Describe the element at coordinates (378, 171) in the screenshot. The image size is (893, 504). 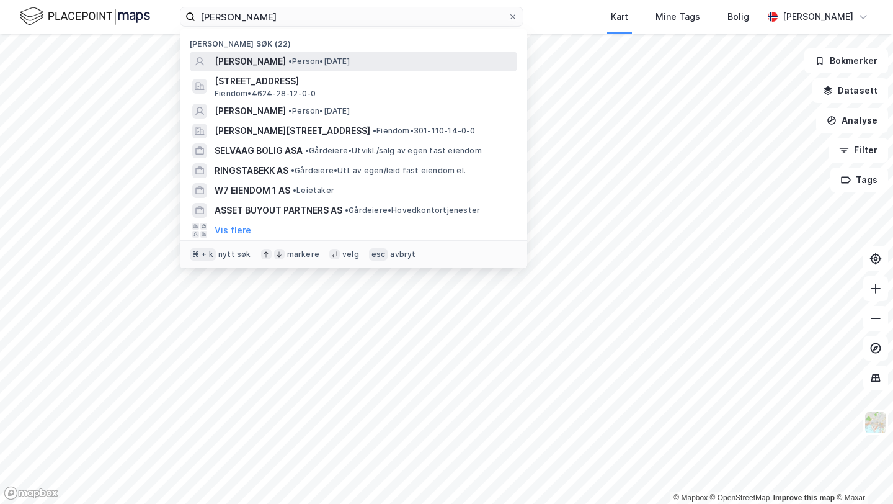
I see `span: Gårdeiere • Utl. av egen/leid fast eiendom el.` at that location.